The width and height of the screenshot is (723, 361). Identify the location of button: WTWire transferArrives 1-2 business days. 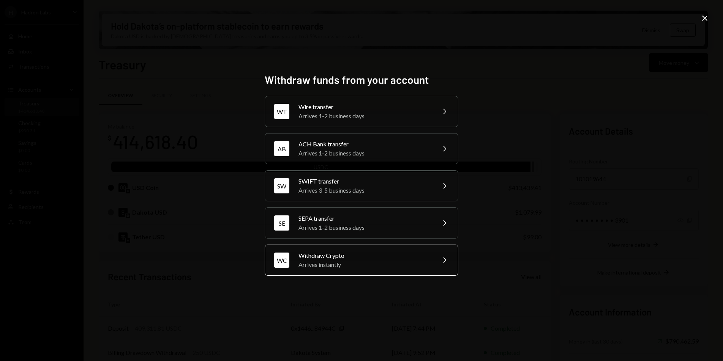
(361, 112).